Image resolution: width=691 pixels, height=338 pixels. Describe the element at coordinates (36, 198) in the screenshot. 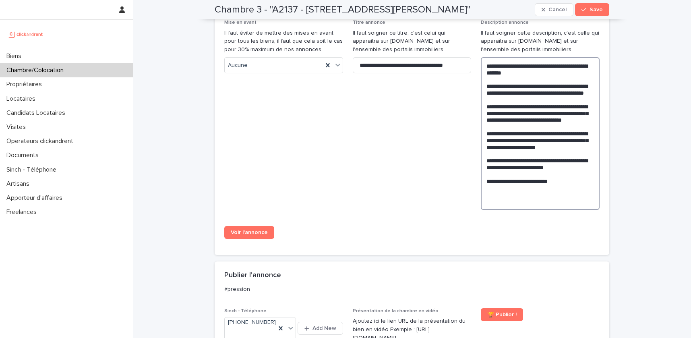

I see `p: Apporteur d'affaires` at that location.